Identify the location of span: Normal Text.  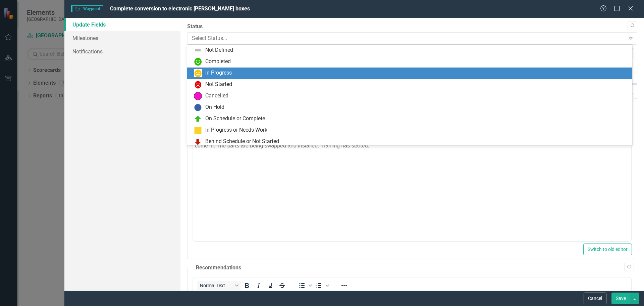
(216, 285).